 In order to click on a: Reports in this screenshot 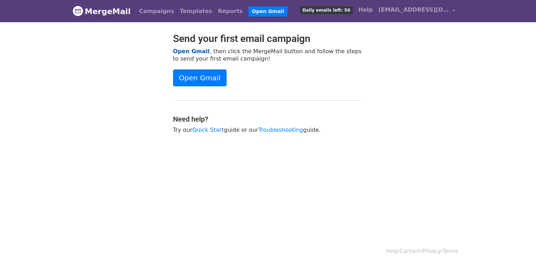, I will do `click(230, 11)`.